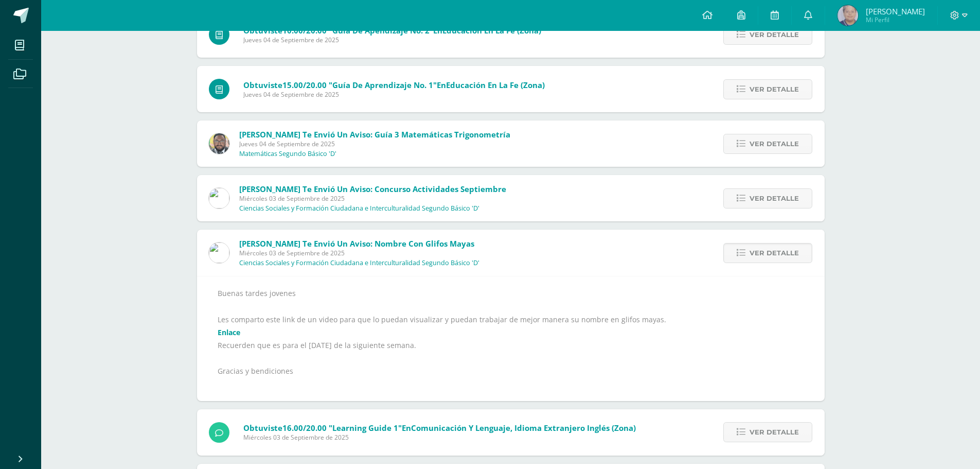  Describe the element at coordinates (495, 85) in the screenshot. I see `span: Educación en la Fe (Zona)` at that location.